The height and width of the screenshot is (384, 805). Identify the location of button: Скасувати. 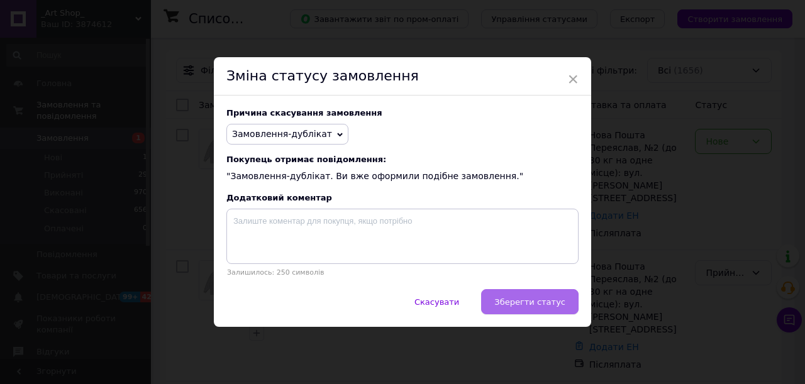
(436, 302).